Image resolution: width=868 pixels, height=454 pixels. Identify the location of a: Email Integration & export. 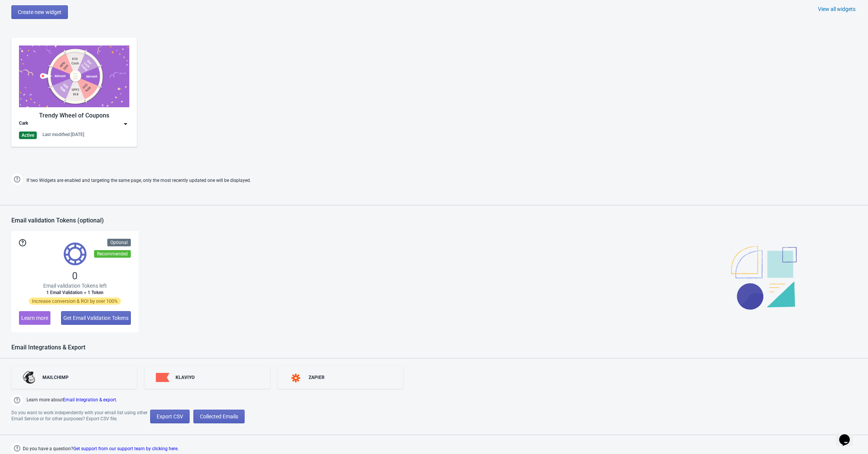
(90, 399).